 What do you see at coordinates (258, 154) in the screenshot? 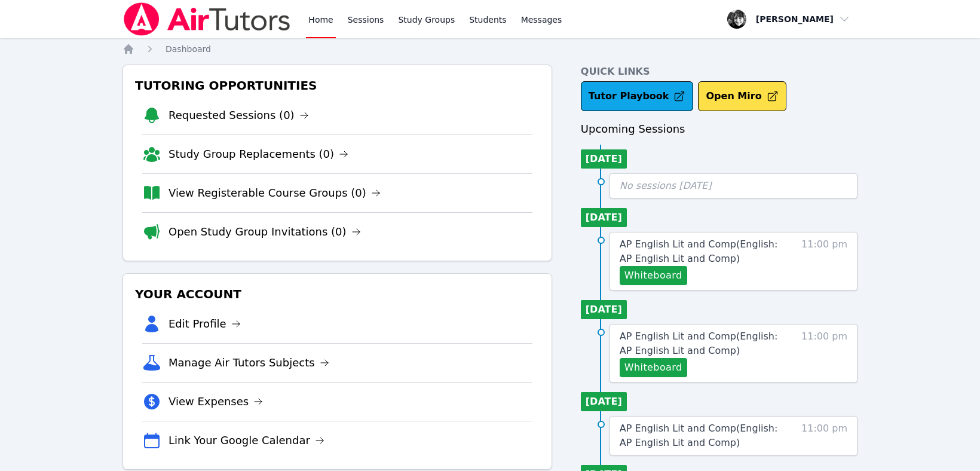
I see `a: Study Group Replacements (0)` at bounding box center [258, 154].